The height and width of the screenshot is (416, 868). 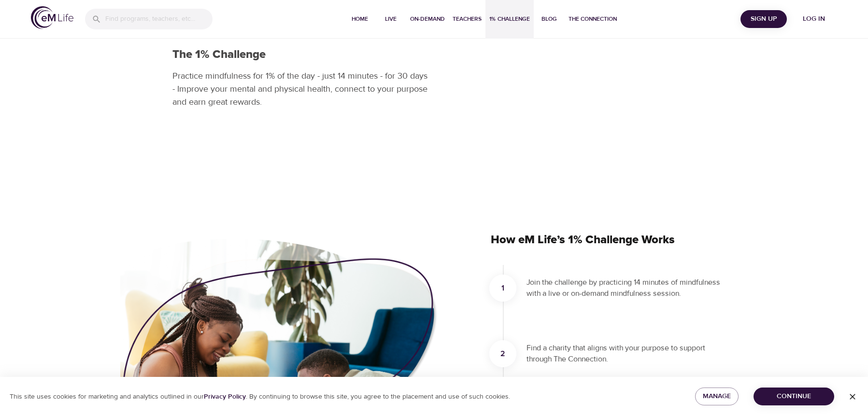 What do you see at coordinates (814, 19) in the screenshot?
I see `span: Log in` at bounding box center [814, 19].